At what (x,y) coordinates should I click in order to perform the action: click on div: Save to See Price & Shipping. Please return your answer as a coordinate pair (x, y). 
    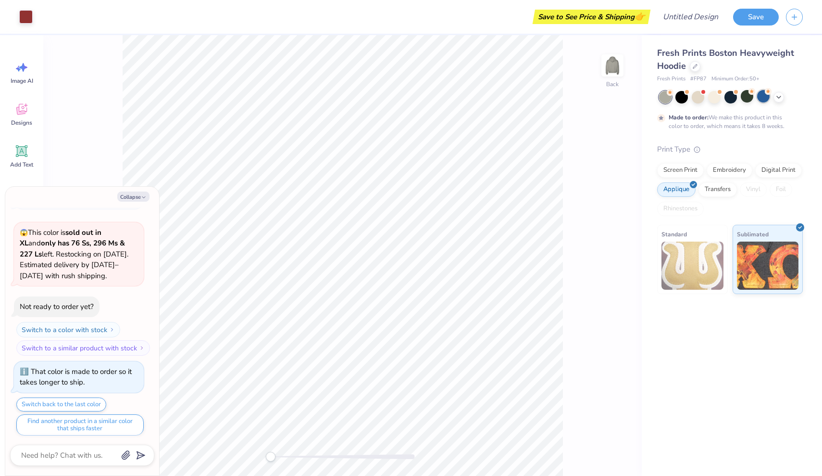
    Looking at the image, I should click on (592, 17).